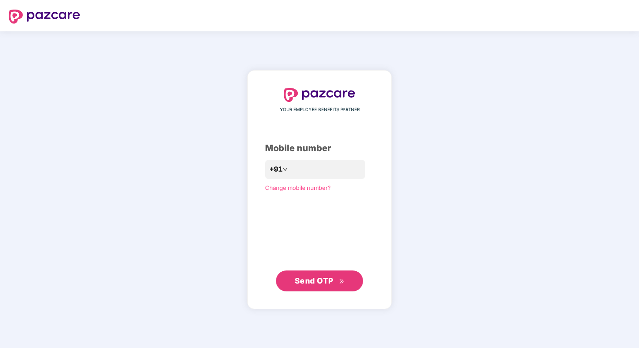  I want to click on a: Change mobile number?, so click(298, 187).